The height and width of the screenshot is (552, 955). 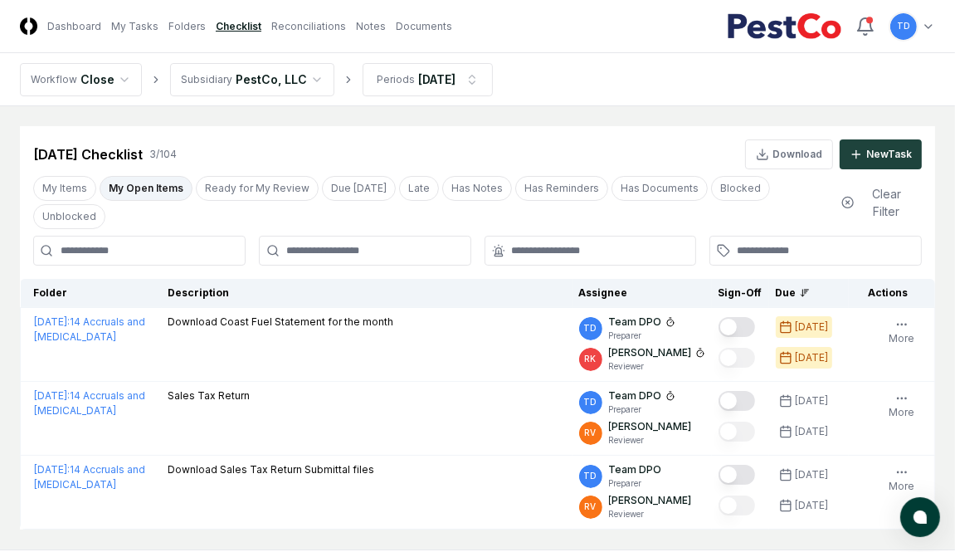 What do you see at coordinates (878, 203) in the screenshot?
I see `button: Clear Filter` at bounding box center [878, 203].